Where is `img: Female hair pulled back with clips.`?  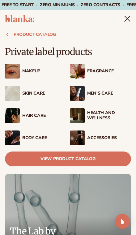
img: Female hair pulled back with clips. is located at coordinates (12, 115).